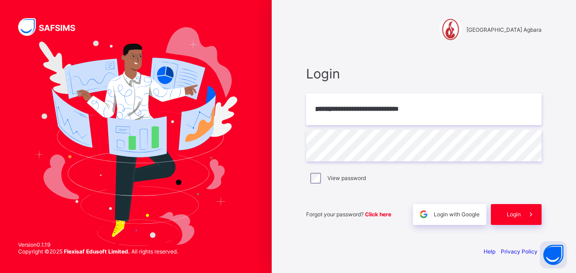 This screenshot has width=576, height=273. Describe the element at coordinates (378, 214) in the screenshot. I see `a: Click here` at that location.